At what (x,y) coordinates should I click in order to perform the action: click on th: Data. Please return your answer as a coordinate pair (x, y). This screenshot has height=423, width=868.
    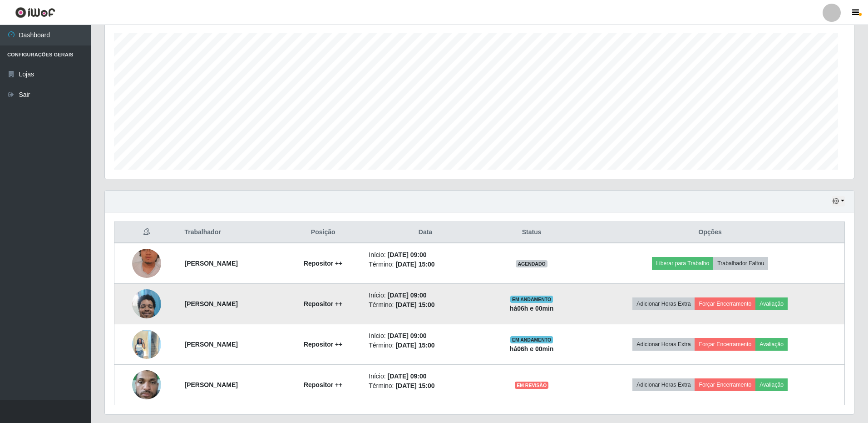
    Looking at the image, I should click on (425, 232).